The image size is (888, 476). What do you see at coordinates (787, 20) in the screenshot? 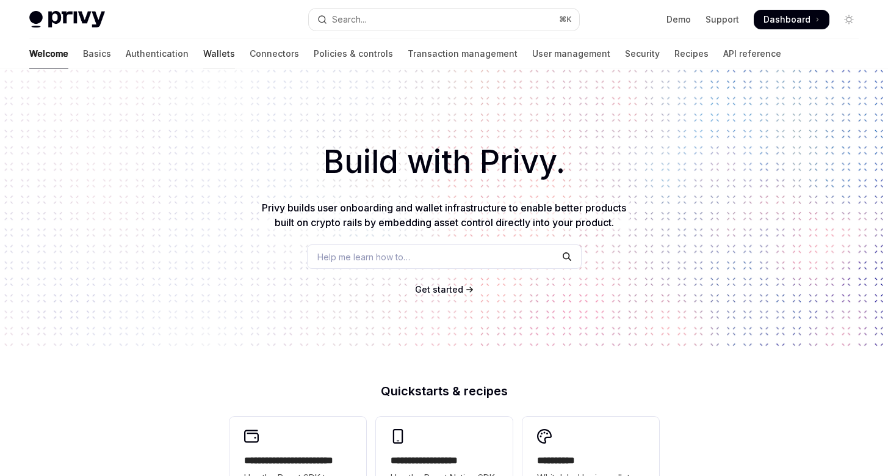
I see `span: Dashboard` at bounding box center [787, 20].